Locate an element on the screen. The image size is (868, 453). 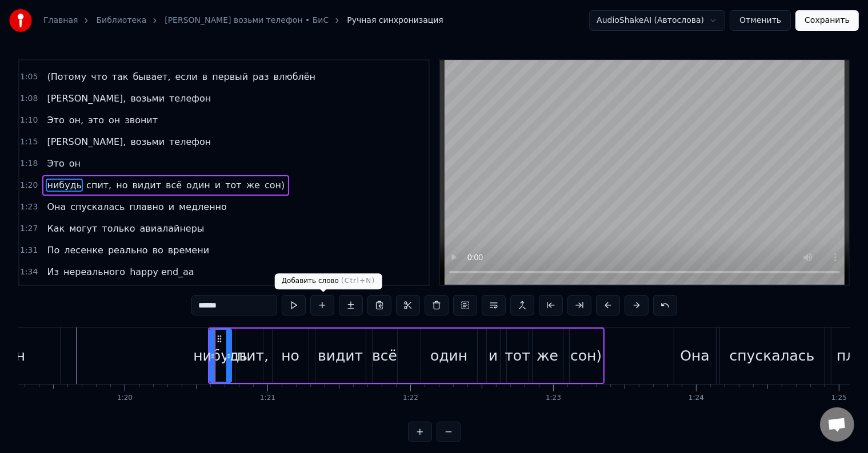
div: 1:25 is located at coordinates (839, 399).